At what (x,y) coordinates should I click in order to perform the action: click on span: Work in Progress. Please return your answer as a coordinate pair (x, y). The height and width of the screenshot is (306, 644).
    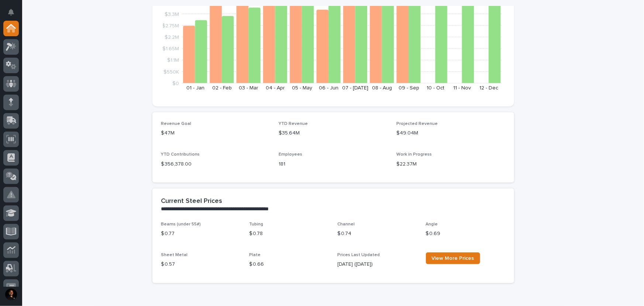
    Looking at the image, I should click on (414, 154).